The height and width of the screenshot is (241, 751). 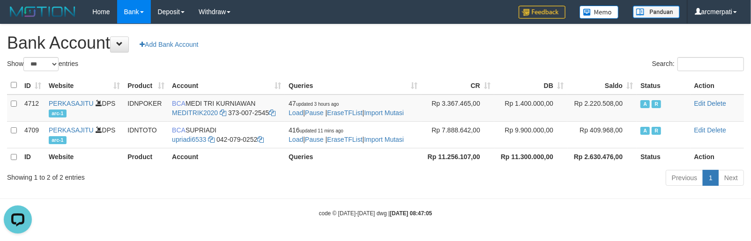 What do you see at coordinates (375, 43) in the screenshot?
I see `h1: Bank Account` at bounding box center [375, 43].